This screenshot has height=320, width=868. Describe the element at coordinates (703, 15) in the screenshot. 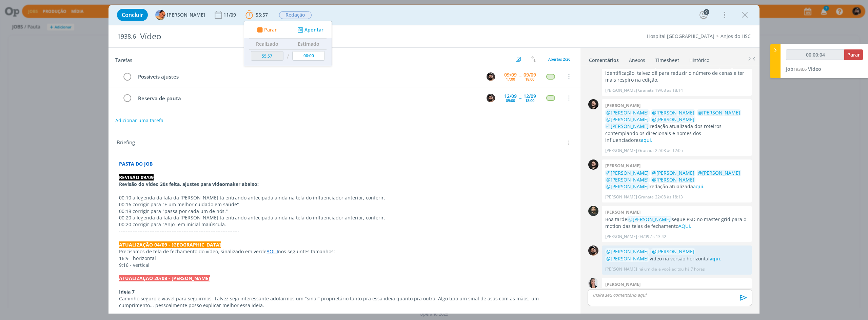

I see `button: 9` at that location.